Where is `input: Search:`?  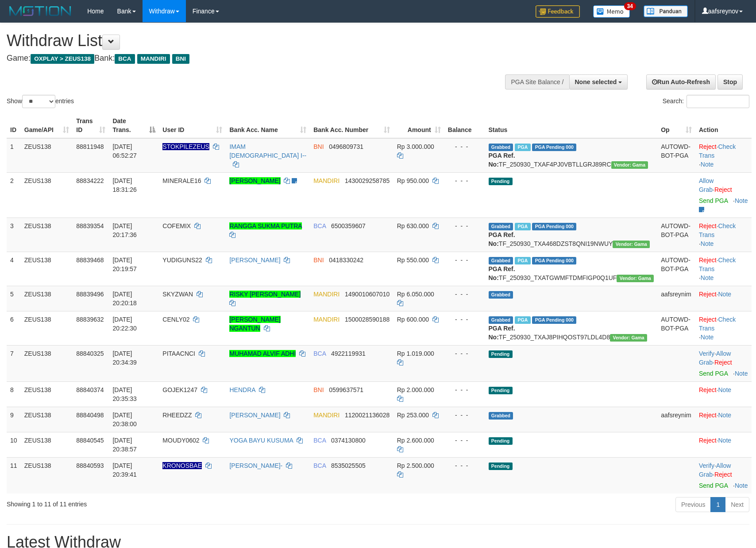
input: Search: is located at coordinates (718, 102).